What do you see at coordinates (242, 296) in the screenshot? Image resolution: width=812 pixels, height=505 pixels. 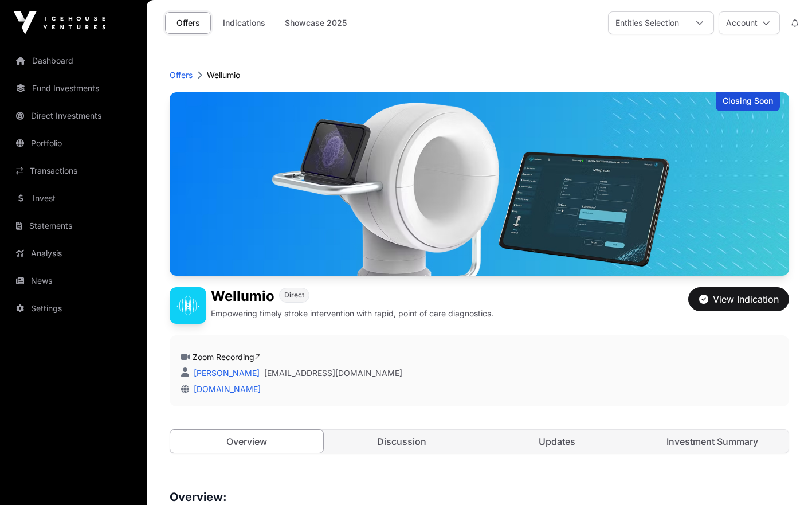 I see `h1: Wellumio` at bounding box center [242, 296].